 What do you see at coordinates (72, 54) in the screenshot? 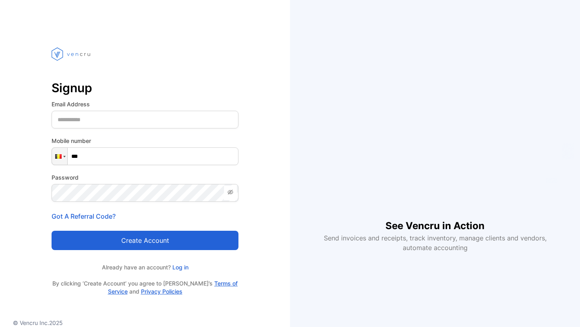
I see `img: vencru logo` at bounding box center [72, 54].